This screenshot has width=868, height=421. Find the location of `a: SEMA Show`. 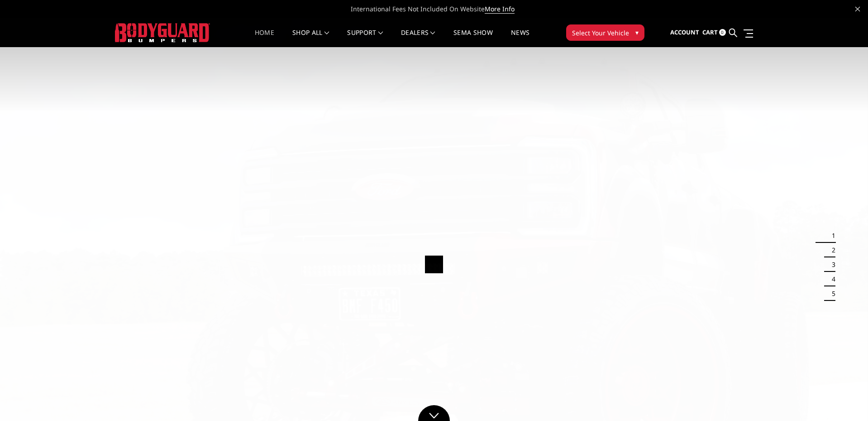

a: SEMA Show is located at coordinates (473, 38).